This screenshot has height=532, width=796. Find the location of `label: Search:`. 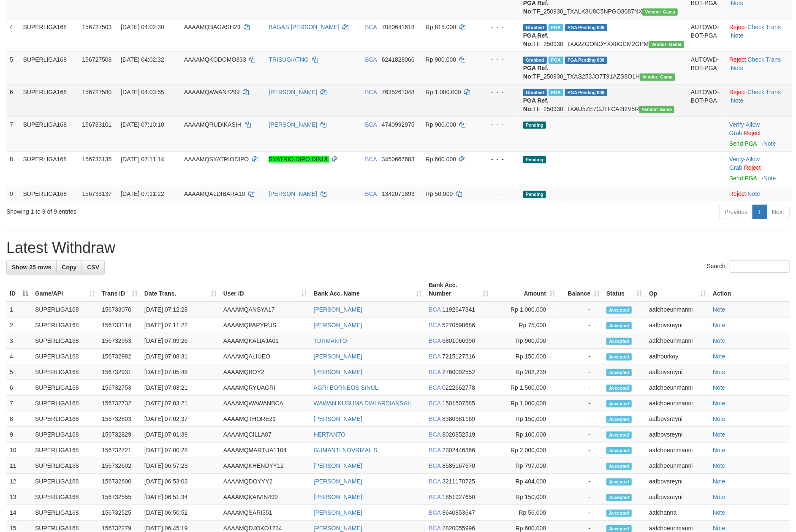

label: Search: is located at coordinates (749, 266).